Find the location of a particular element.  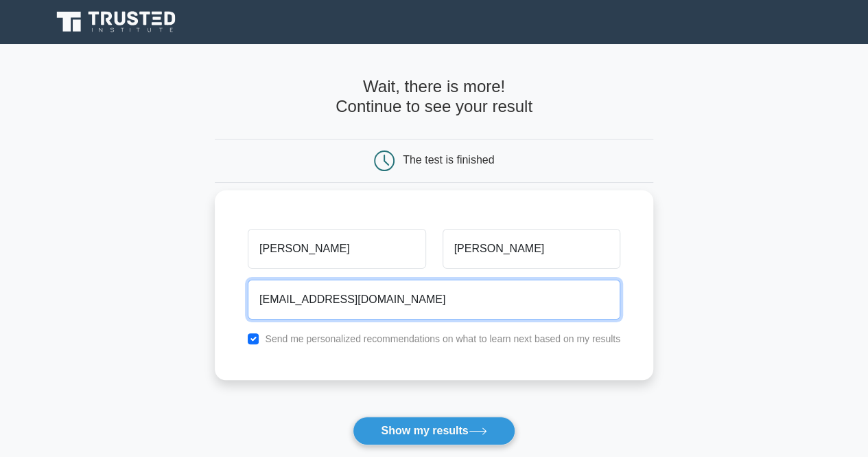

label: Send me personalized recommendations on what to learn next based on my results is located at coordinates (443, 339).